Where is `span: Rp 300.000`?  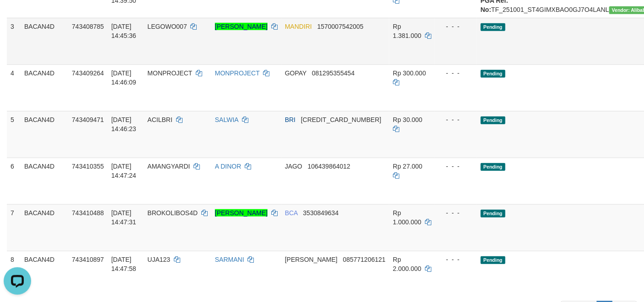 span: Rp 300.000 is located at coordinates (409, 73).